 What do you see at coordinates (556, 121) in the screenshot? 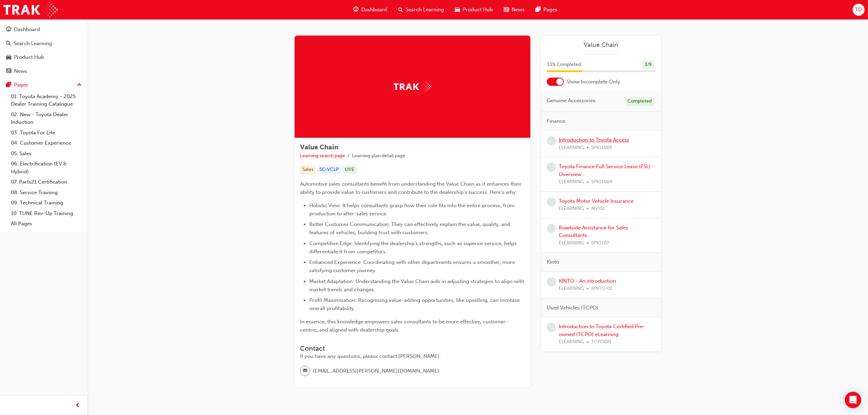
I see `span: Finance` at bounding box center [556, 121].